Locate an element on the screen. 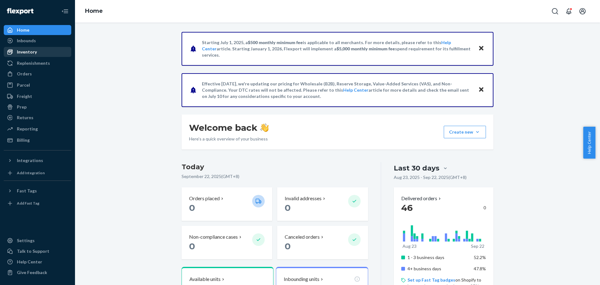  p: Here’s a quick overview of your business is located at coordinates (229, 139).